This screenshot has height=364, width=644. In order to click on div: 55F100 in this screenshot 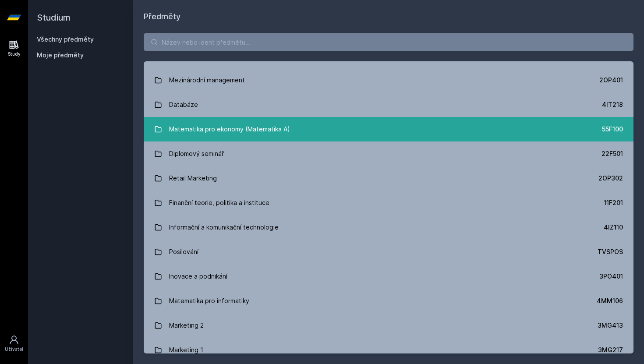, I will do `click(613, 129)`.